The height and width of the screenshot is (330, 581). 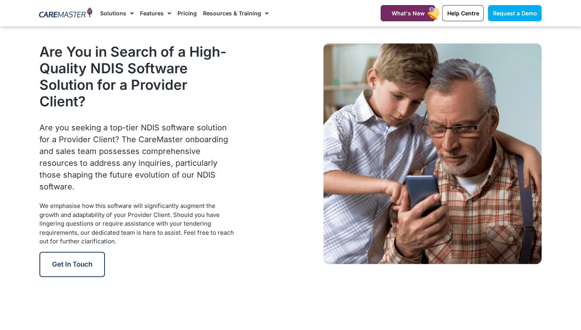 What do you see at coordinates (432, 154) in the screenshot?
I see `img: CareMaster's NDIS CRM is a versatile program that simplifies accounting, payroll, award interpret...` at bounding box center [432, 154].